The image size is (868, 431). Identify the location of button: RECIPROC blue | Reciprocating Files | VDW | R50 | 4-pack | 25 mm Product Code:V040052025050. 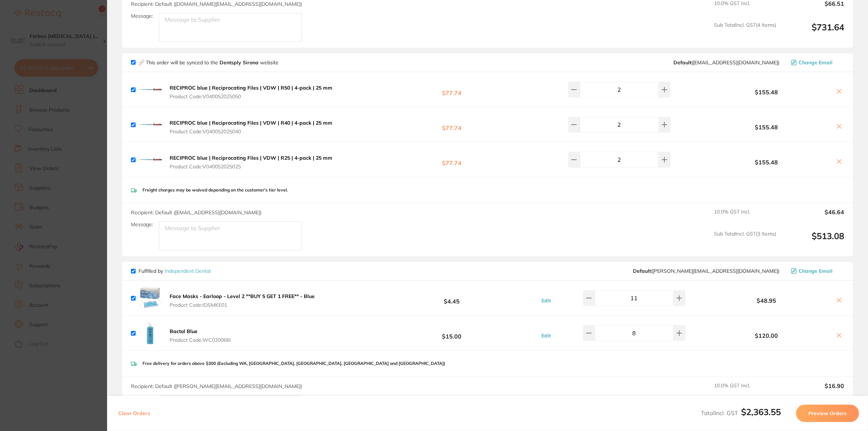
(251, 92).